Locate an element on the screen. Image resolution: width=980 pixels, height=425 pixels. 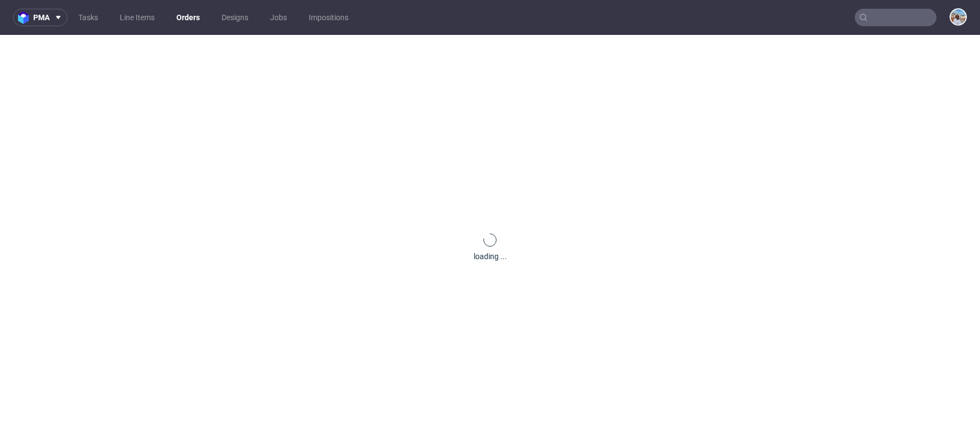
a: Designs is located at coordinates (235, 17).